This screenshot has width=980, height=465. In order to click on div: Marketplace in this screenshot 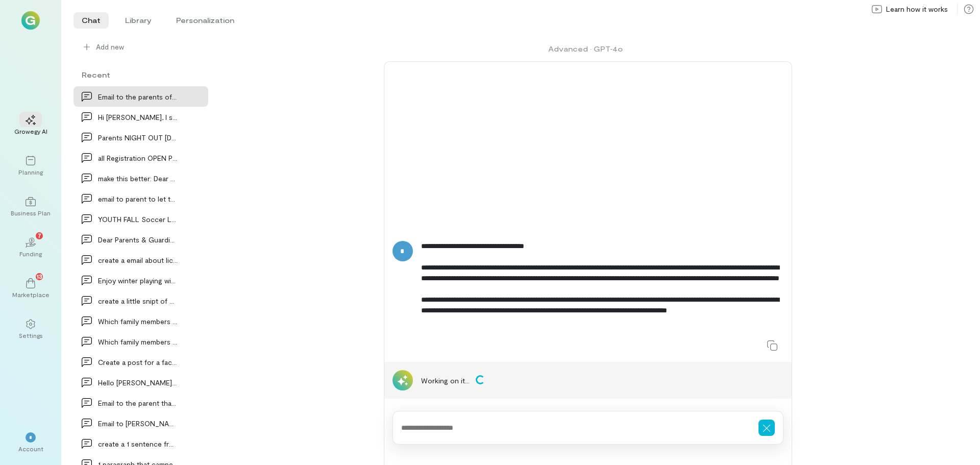, I will do `click(31, 295)`.